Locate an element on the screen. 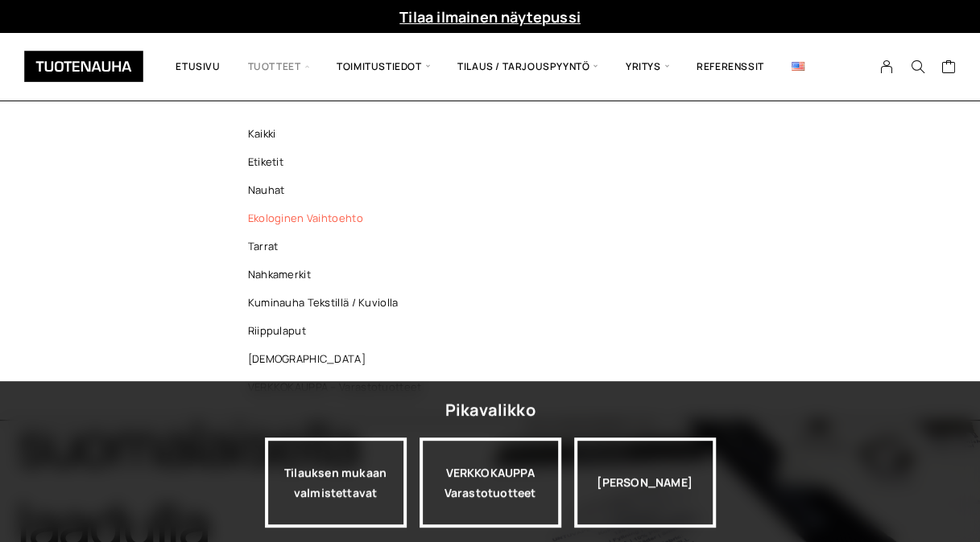 This screenshot has height=542, width=980. span: Yritys is located at coordinates (647, 66).